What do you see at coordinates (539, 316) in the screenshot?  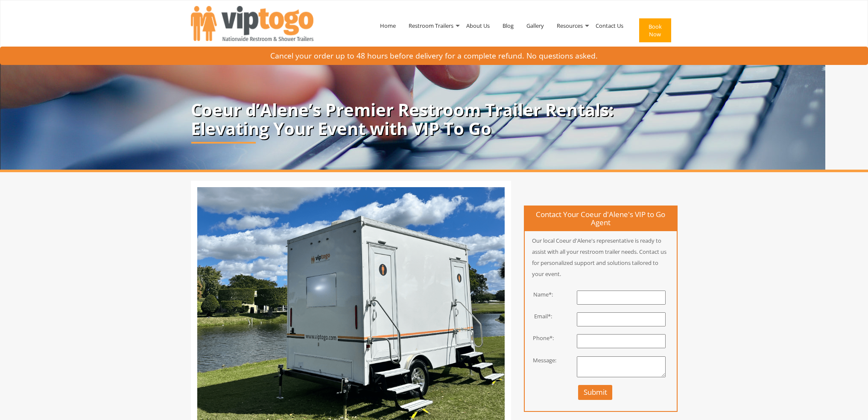 I see `div: Email*:` at bounding box center [539, 316].